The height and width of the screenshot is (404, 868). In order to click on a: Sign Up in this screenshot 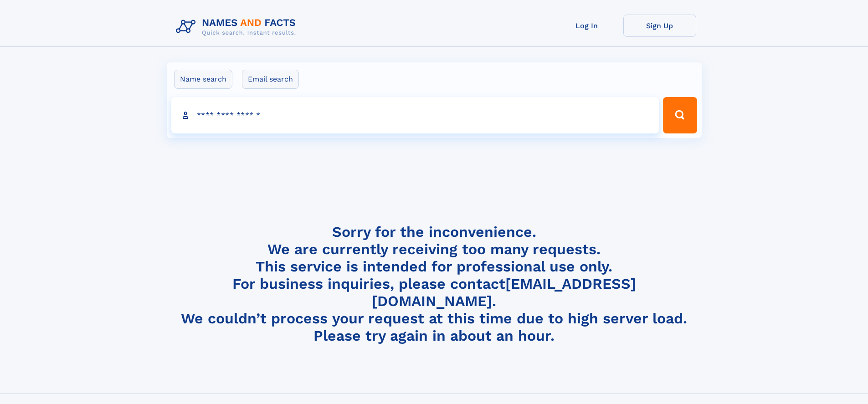, I will do `click(660, 25)`.